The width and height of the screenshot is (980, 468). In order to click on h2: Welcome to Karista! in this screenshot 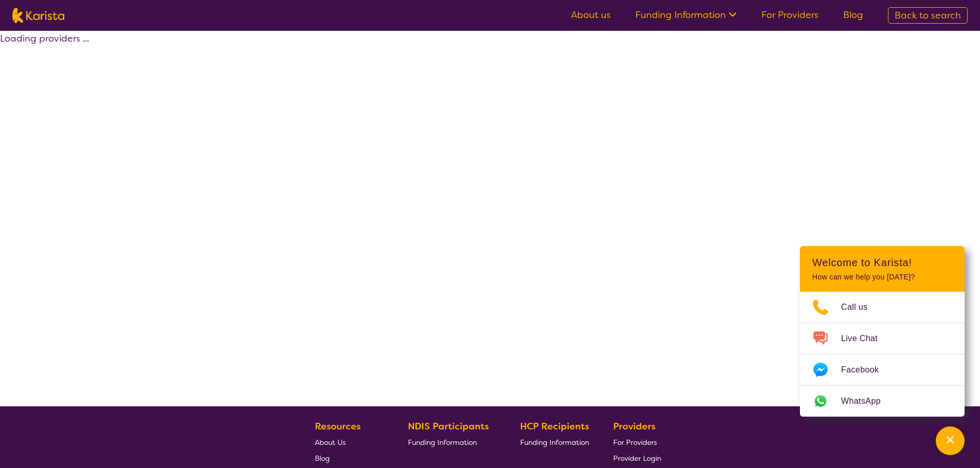, I will do `click(882, 263)`.